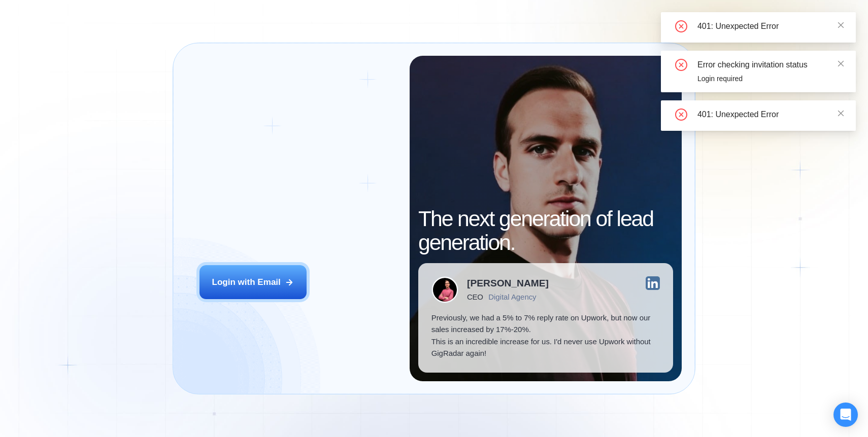 This screenshot has height=437, width=868. What do you see at coordinates (254, 282) in the screenshot?
I see `button: Login with Email` at bounding box center [254, 282].